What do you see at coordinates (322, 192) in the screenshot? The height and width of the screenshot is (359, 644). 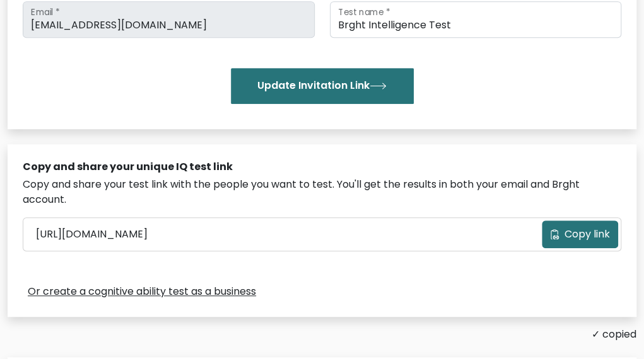 I see `div: Copy and share your test link with the people you want to test. You'll get the results in both yo...` at bounding box center [322, 192].